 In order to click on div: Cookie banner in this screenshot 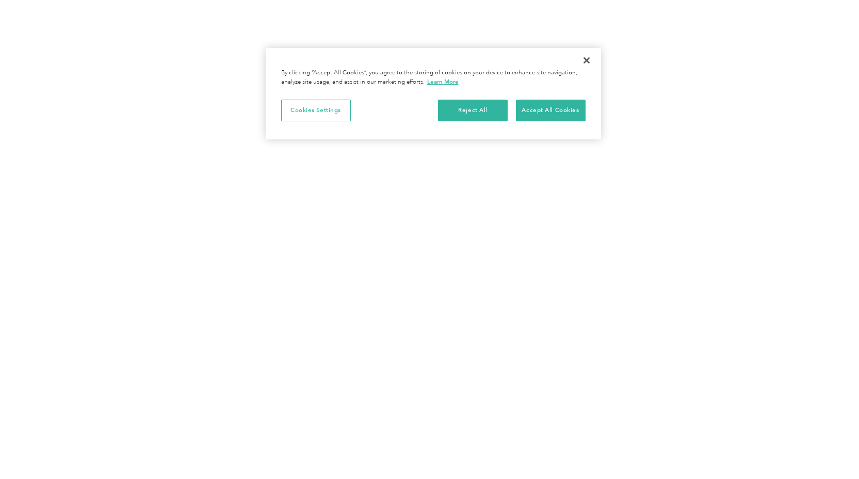, I will do `click(433, 93)`.